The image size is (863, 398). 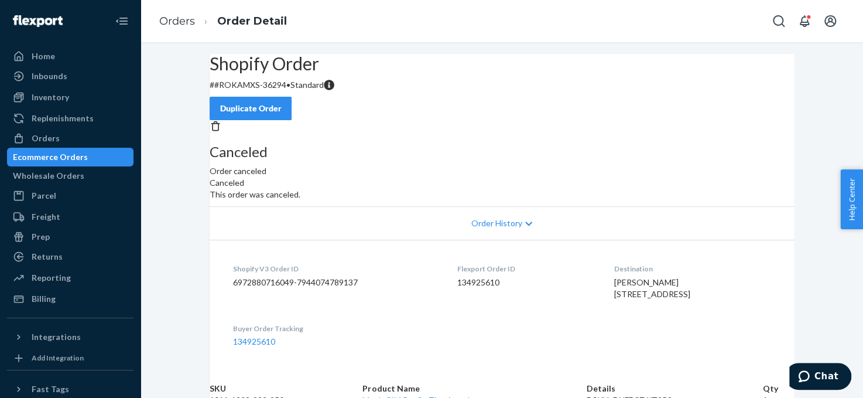 What do you see at coordinates (70, 97) in the screenshot?
I see `a: Inventory` at bounding box center [70, 97].